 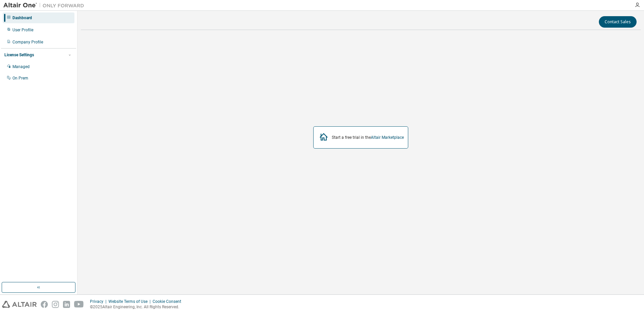 I want to click on img: altair_logo.svg, so click(x=19, y=304).